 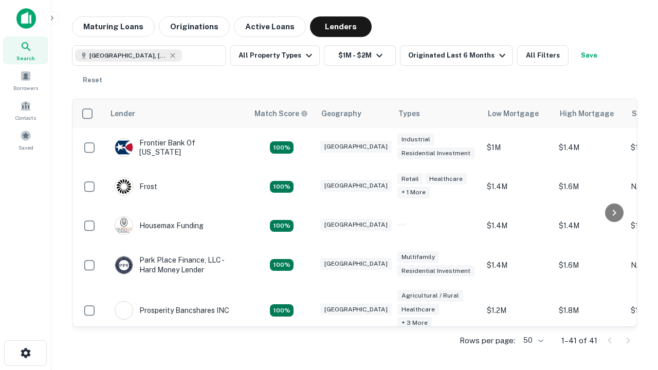 What do you see at coordinates (176, 265) in the screenshot?
I see `div: Park Place Finance, LLC - Hard Money Lender` at bounding box center [176, 265].